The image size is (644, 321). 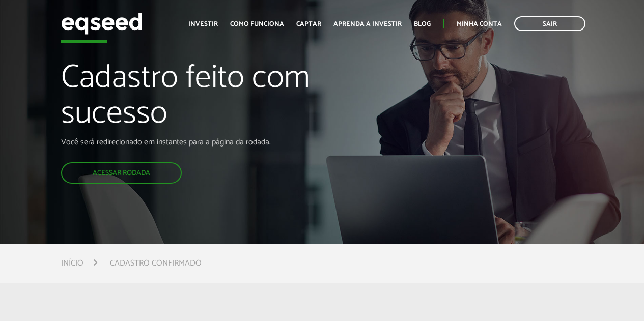 I want to click on a: Captar, so click(x=308, y=24).